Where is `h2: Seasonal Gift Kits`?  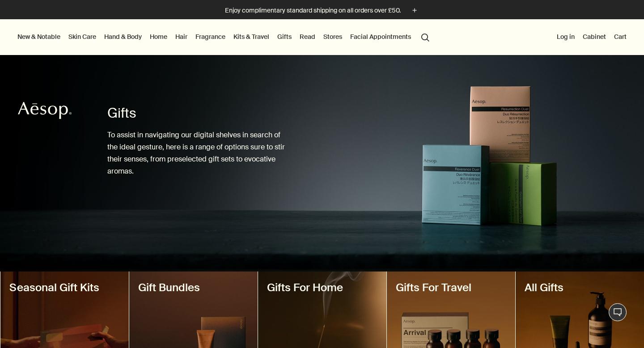
h2: Seasonal Gift Kits is located at coordinates (64, 288).